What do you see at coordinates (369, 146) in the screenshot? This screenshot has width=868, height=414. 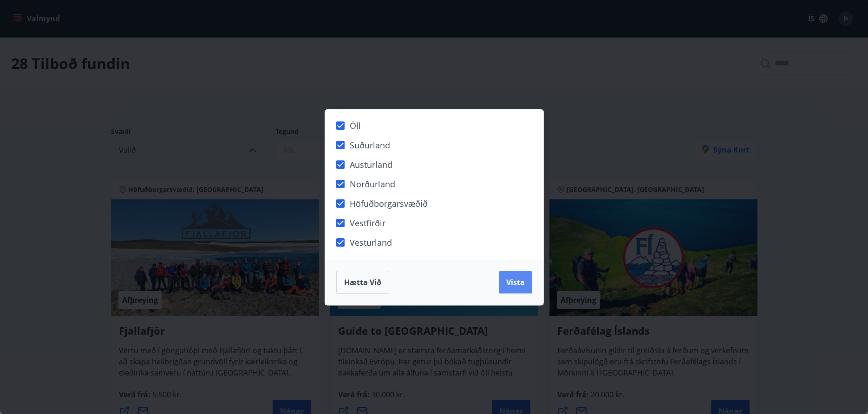 I see `span: Suðurland` at bounding box center [369, 146].